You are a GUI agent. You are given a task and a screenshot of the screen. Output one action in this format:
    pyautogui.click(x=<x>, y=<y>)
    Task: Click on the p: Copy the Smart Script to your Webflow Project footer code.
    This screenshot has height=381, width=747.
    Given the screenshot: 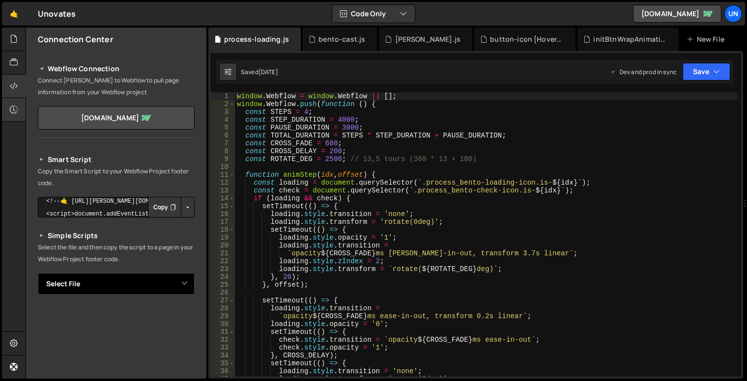 What is the action you would take?
    pyautogui.click(x=116, y=177)
    